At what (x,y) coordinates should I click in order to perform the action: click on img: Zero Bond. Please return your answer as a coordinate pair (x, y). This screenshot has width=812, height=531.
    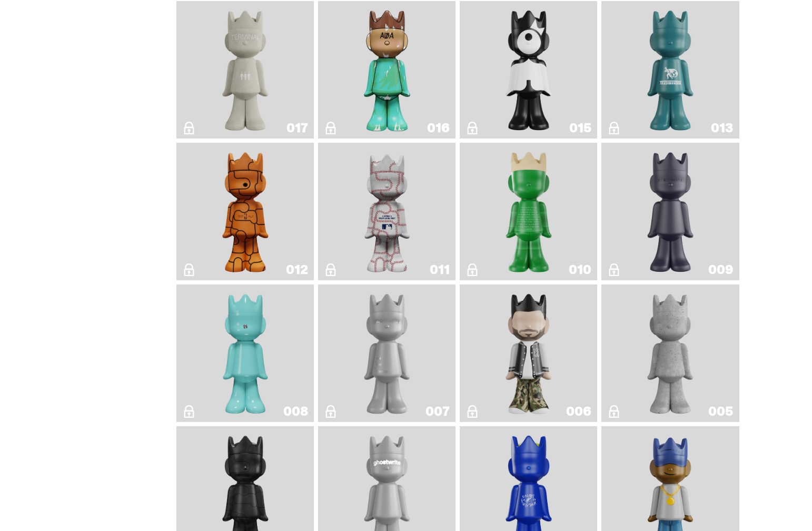
    Looking at the image, I should click on (670, 211).